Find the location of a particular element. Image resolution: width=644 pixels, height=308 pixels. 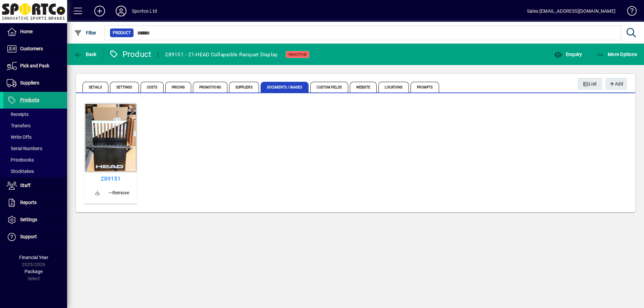

span: Financial Year is located at coordinates (34, 257).